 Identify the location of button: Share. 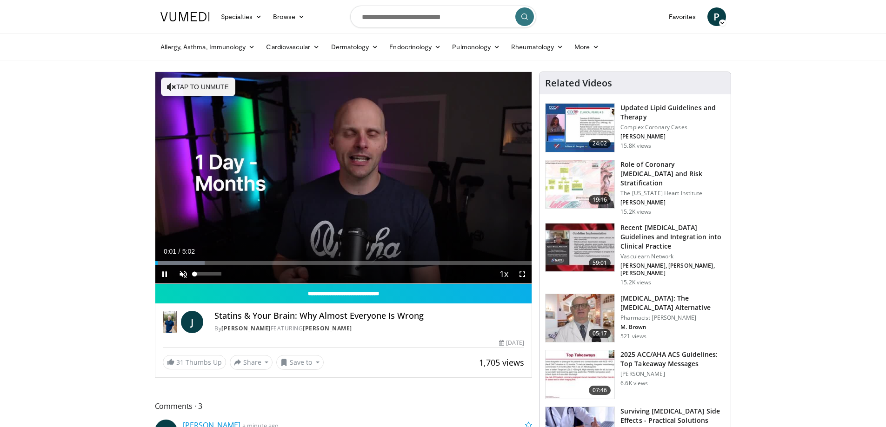
(251, 363).